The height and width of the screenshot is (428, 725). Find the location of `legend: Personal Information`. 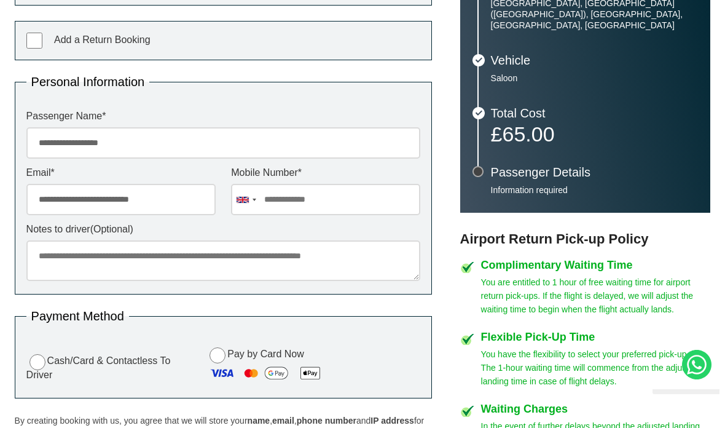

legend: Personal Information is located at coordinates (88, 82).